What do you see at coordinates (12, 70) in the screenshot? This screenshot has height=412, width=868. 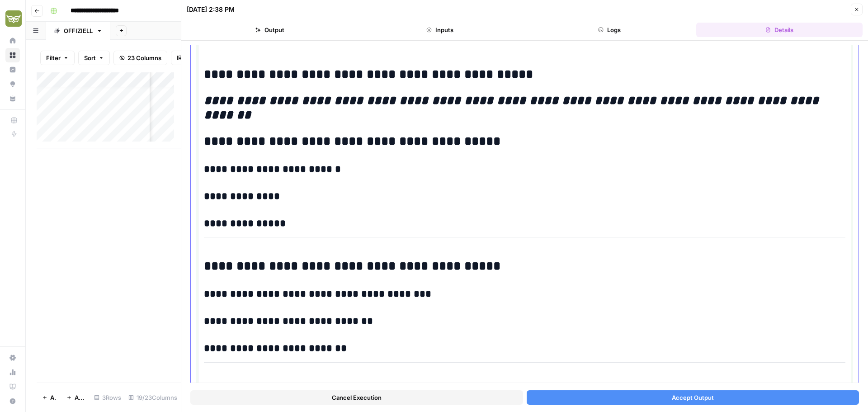 I see `a: Insights` at bounding box center [12, 70].